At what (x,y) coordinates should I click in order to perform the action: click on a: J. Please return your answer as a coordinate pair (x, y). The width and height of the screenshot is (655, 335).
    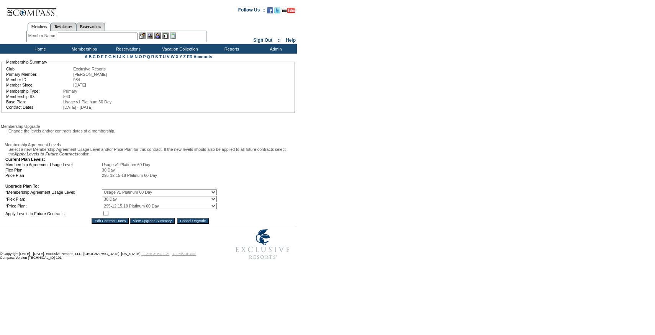
    Looking at the image, I should click on (120, 57).